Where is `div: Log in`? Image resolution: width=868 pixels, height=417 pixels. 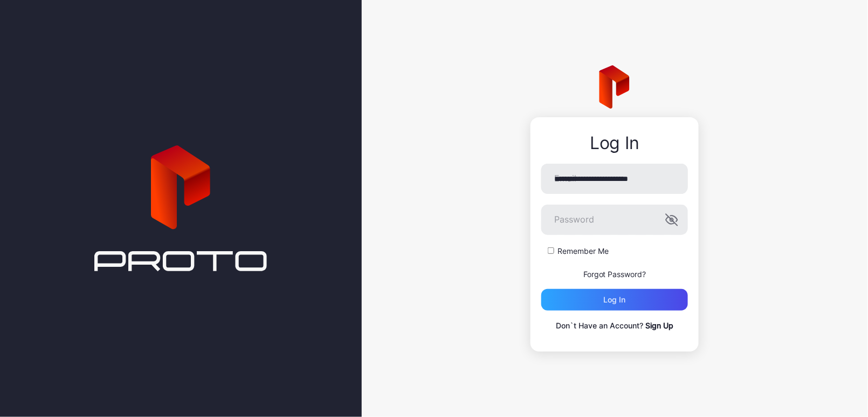
div: Log in is located at coordinates (615, 299).